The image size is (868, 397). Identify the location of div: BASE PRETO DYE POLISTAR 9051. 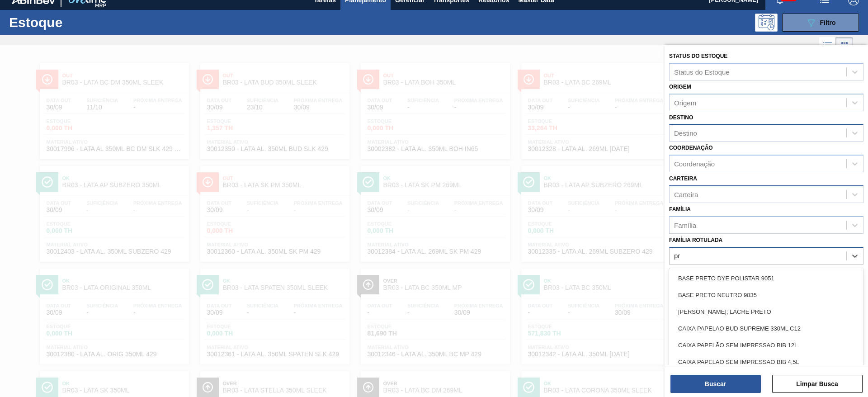
(766, 278).